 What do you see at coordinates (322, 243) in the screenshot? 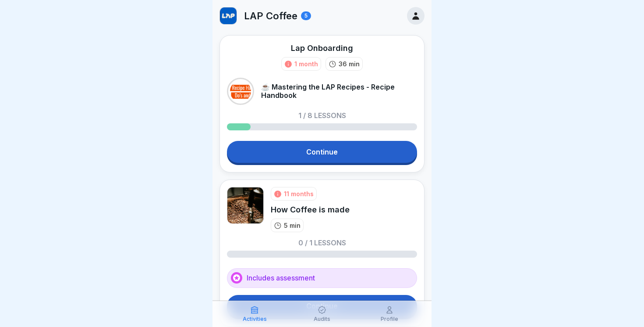
I see `p: 0 / 1 lessons` at bounding box center [322, 243].